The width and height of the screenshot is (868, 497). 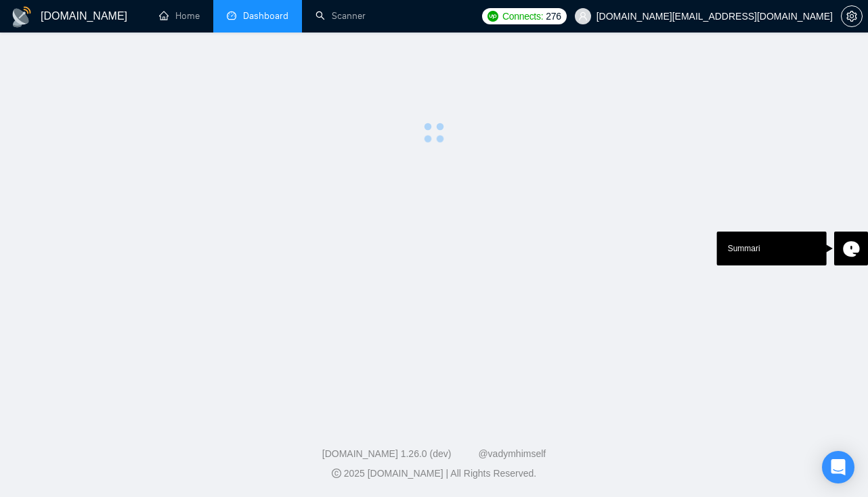 I want to click on span: Dashboard, so click(x=265, y=15).